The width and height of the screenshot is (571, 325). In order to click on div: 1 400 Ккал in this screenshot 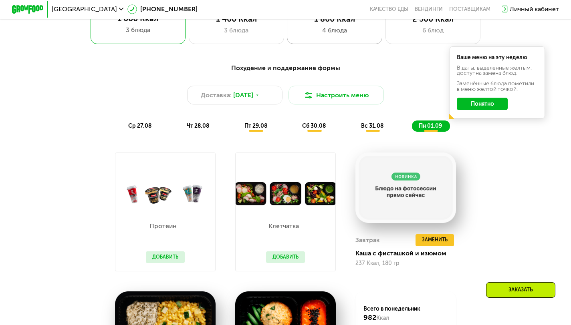, I will do `click(236, 19)`.